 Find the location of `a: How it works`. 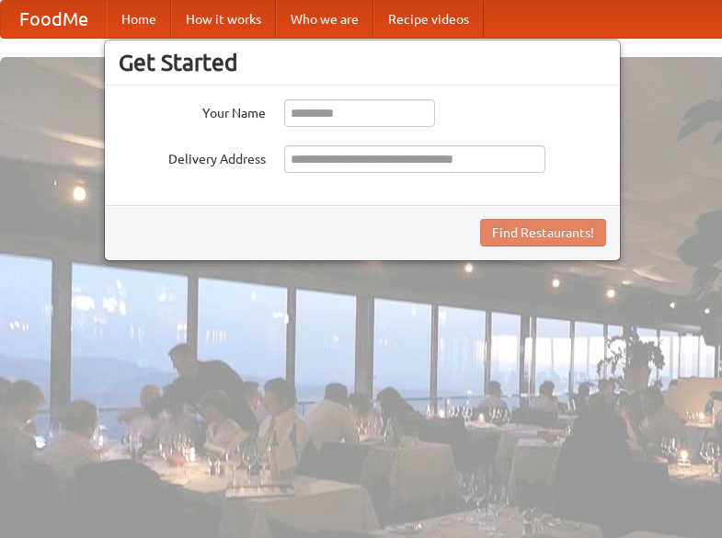

a: How it works is located at coordinates (224, 19).